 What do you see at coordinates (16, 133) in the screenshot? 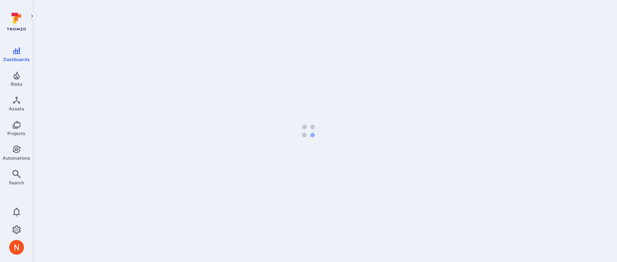
I see `span: Projects` at bounding box center [16, 133].